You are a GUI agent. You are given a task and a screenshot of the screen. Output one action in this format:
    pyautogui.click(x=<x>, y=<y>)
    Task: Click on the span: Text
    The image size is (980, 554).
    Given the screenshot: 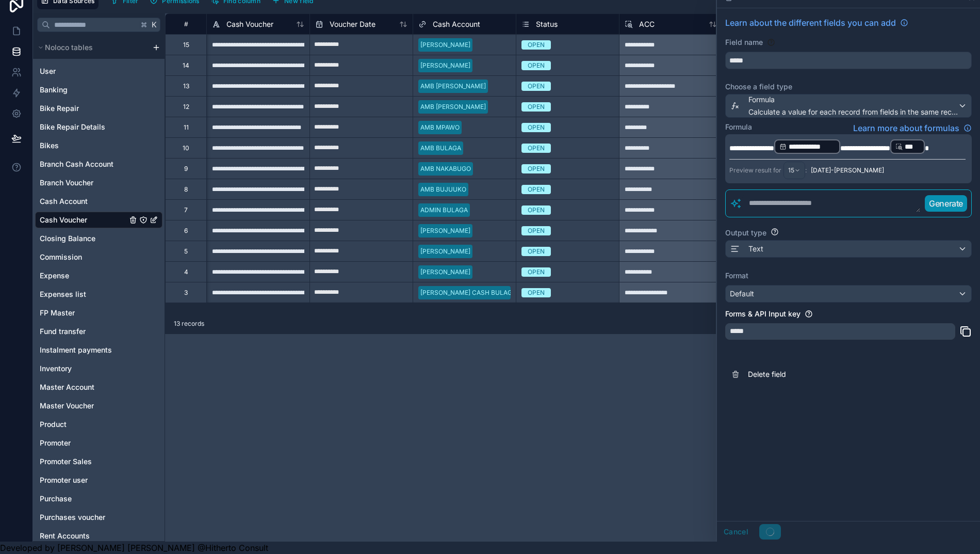 What is the action you would take?
    pyautogui.click(x=756, y=249)
    